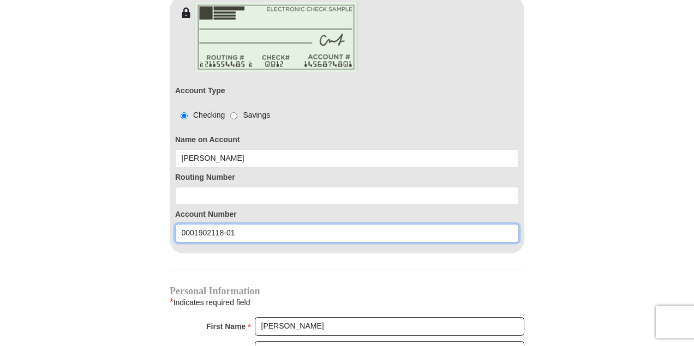 The width and height of the screenshot is (694, 346). Describe the element at coordinates (347, 214) in the screenshot. I see `label: Account Number` at that location.